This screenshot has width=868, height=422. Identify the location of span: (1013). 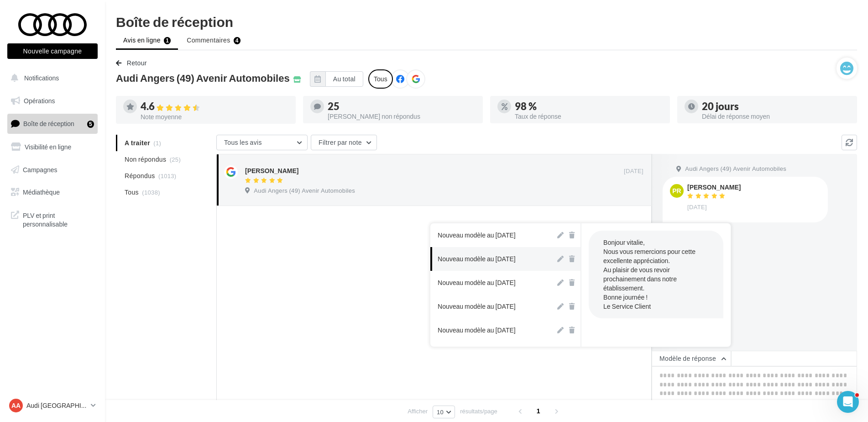
(167, 176).